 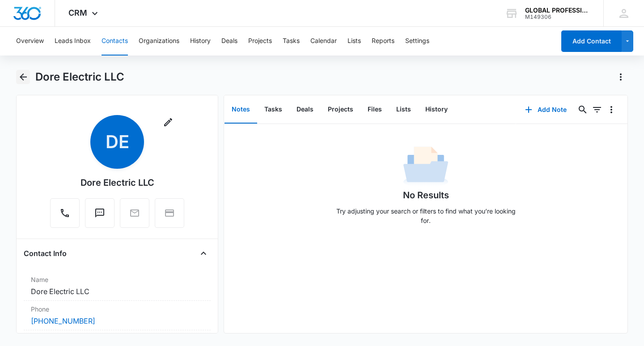 What do you see at coordinates (597, 110) in the screenshot?
I see `button: Filters` at bounding box center [597, 110].